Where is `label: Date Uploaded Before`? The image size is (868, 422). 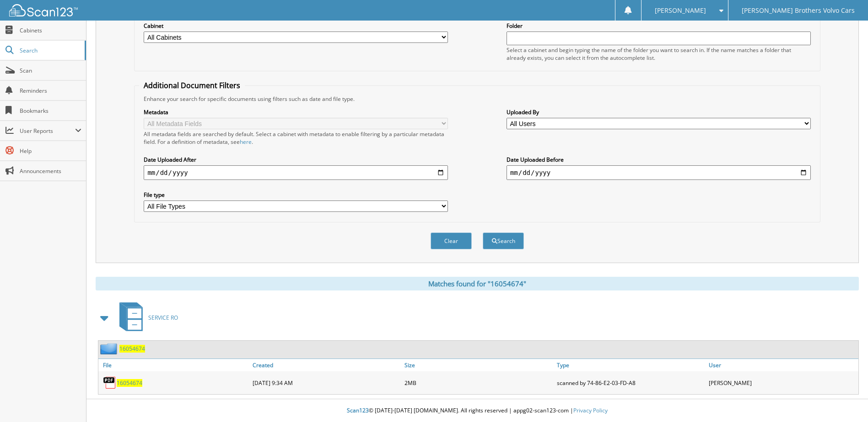 label: Date Uploaded Before is located at coordinates (659, 159).